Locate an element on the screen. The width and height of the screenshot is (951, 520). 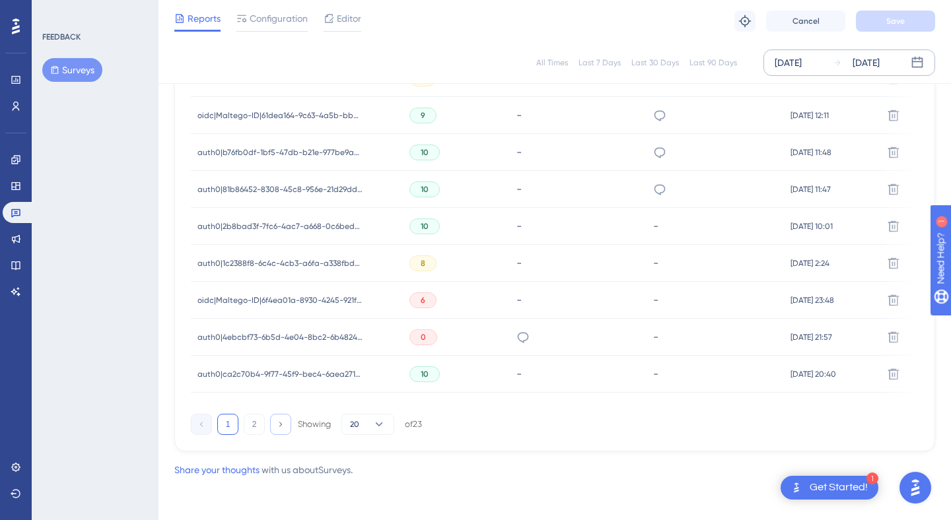
button: Cancel is located at coordinates (806, 21).